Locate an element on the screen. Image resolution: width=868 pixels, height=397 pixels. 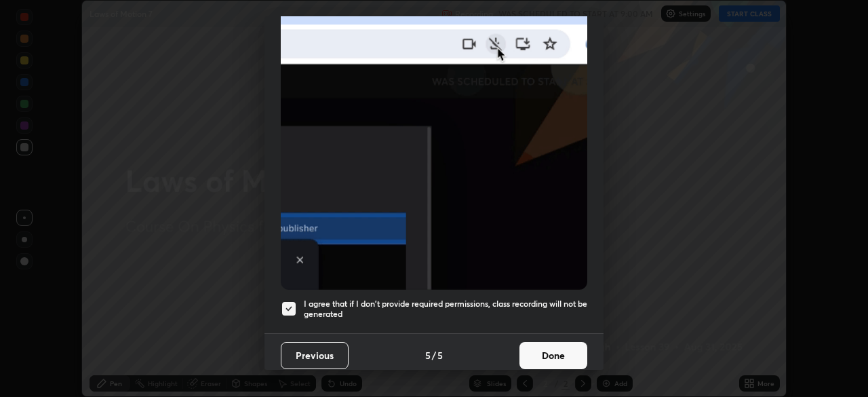
button: Previous is located at coordinates (315, 356).